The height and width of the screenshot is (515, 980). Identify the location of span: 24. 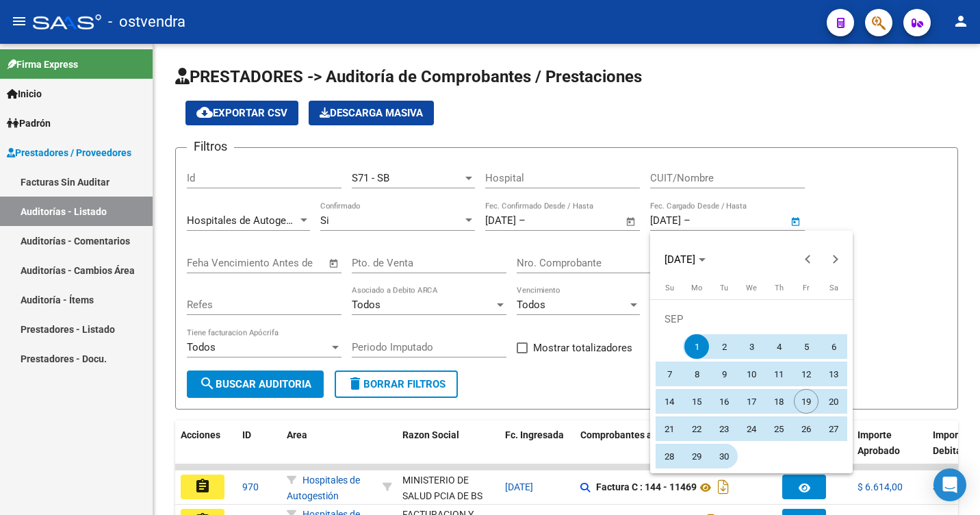
(751, 429).